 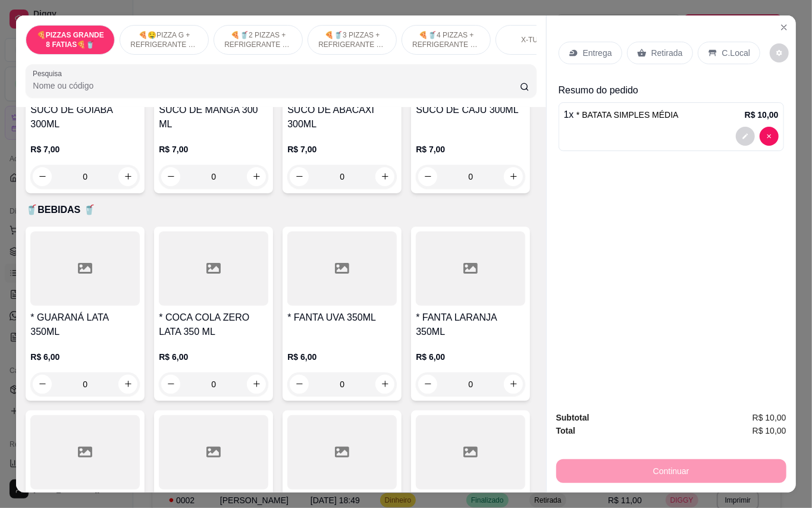 What do you see at coordinates (784, 27) in the screenshot?
I see `button: Close` at bounding box center [784, 27].